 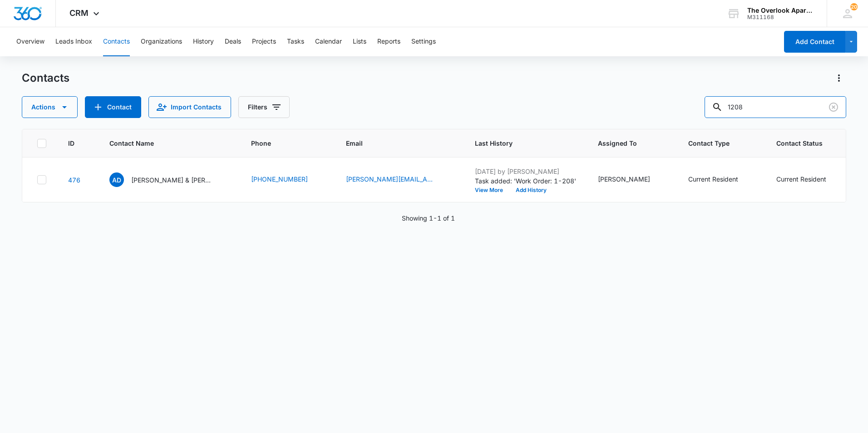 What do you see at coordinates (803, 143) in the screenshot?
I see `span: Contact Status` at bounding box center [803, 143].